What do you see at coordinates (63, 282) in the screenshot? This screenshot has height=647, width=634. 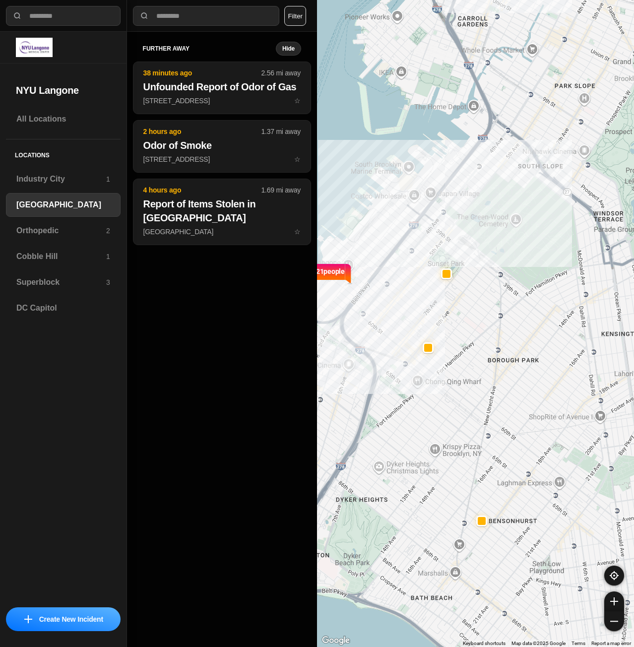 I see `a: Superblock3` at bounding box center [63, 282].